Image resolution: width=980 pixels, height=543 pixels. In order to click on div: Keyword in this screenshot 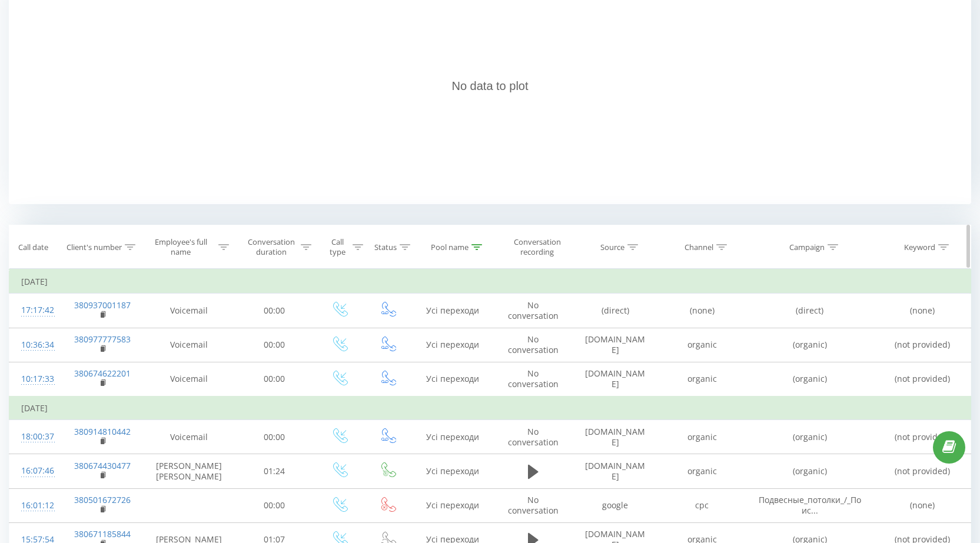, I will do `click(919, 247)`.